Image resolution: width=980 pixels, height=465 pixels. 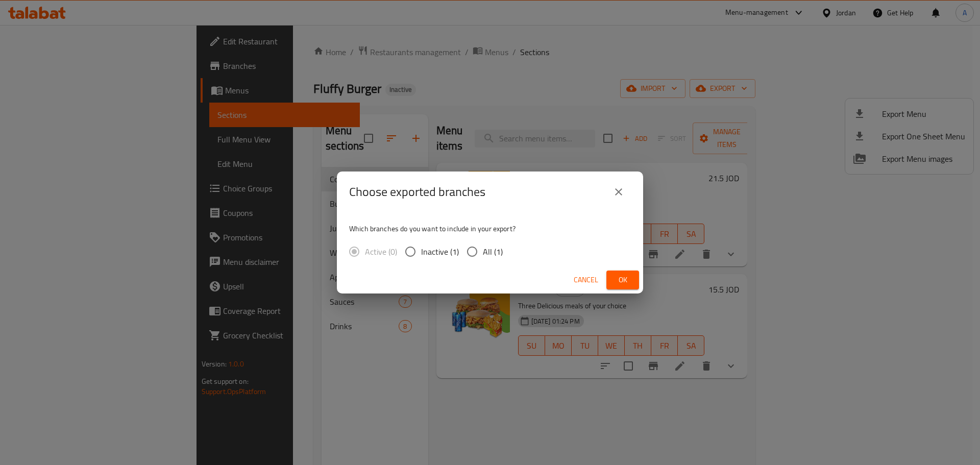 What do you see at coordinates (623, 280) in the screenshot?
I see `button: Ok` at bounding box center [623, 280].